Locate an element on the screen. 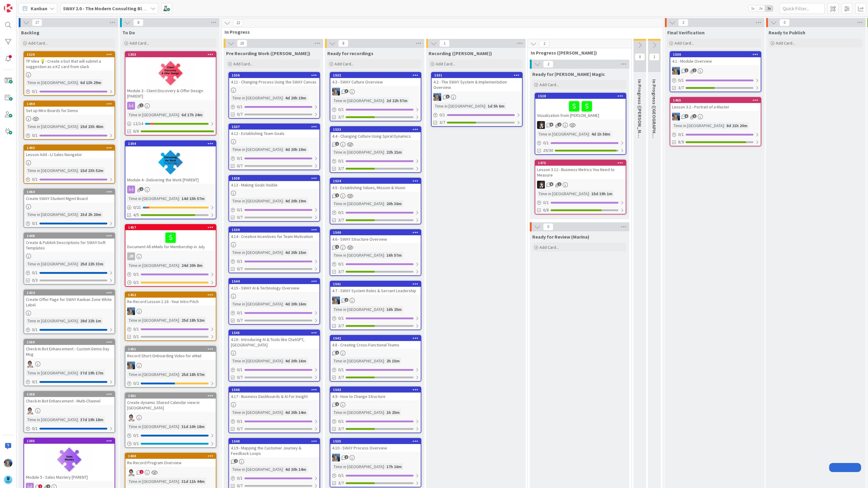 Image resolution: width=868 pixels, height=488 pixels. div: 1303 is located at coordinates (172, 54).